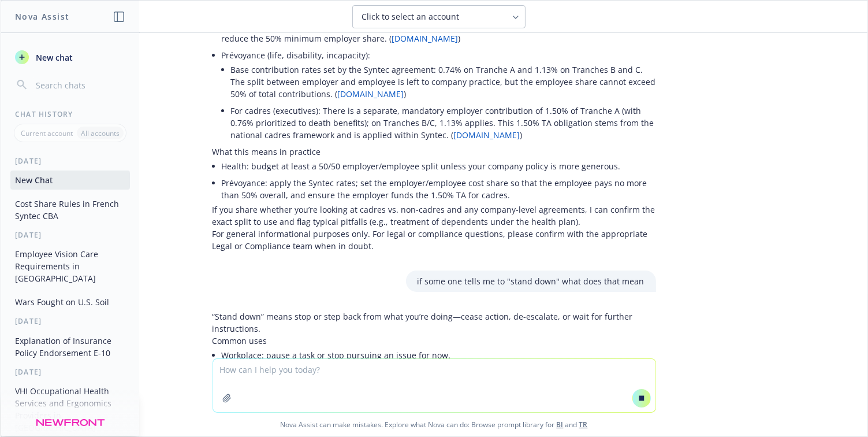  What do you see at coordinates (434, 424) in the screenshot?
I see `span: Nova Assist can make mistakes. Explore what Nova can do: Browse prompt library for and` at bounding box center [434, 424].